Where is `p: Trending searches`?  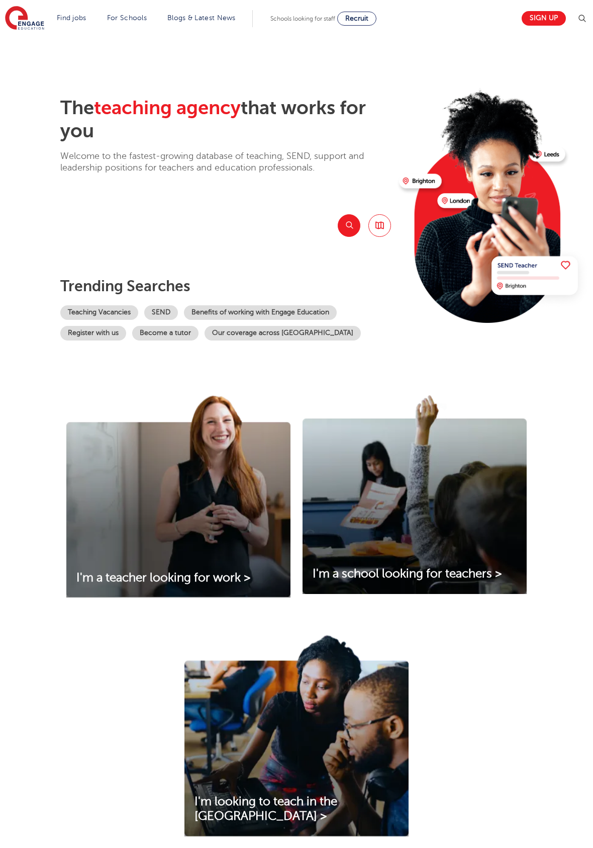
p: Trending searches is located at coordinates (226, 286).